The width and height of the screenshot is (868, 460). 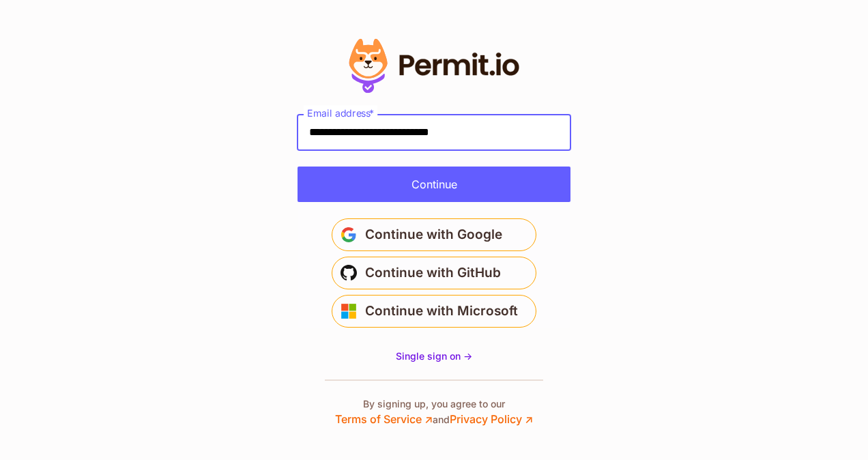 I want to click on span: Continue with Microsoft, so click(x=441, y=311).